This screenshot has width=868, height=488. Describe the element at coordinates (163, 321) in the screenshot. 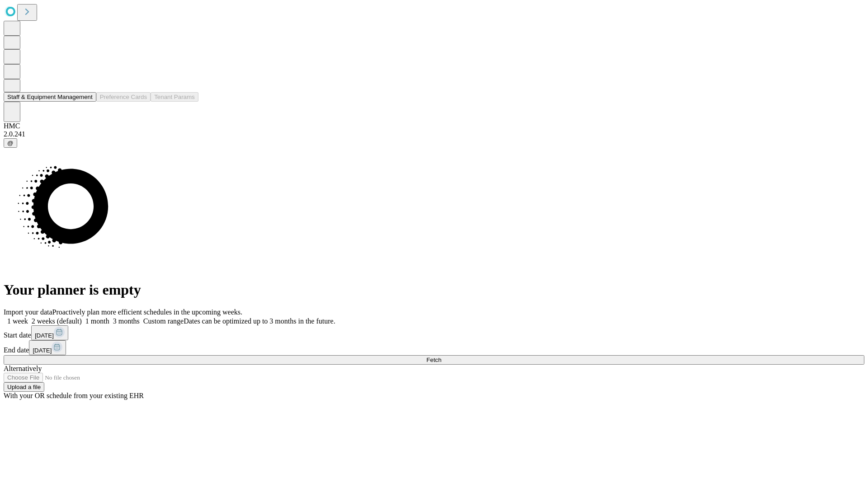

I see `span: Custom range` at that location.